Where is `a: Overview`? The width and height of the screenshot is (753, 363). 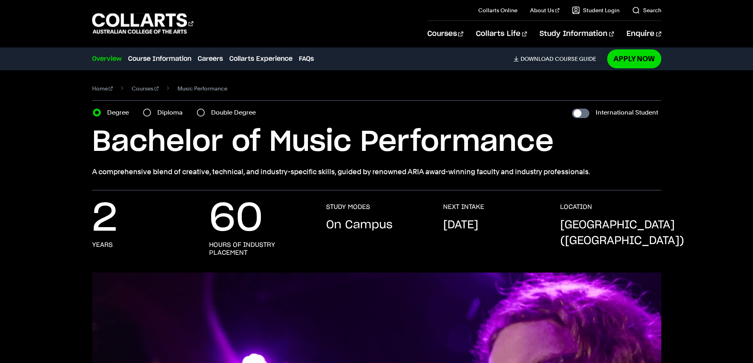 a: Overview is located at coordinates (107, 59).